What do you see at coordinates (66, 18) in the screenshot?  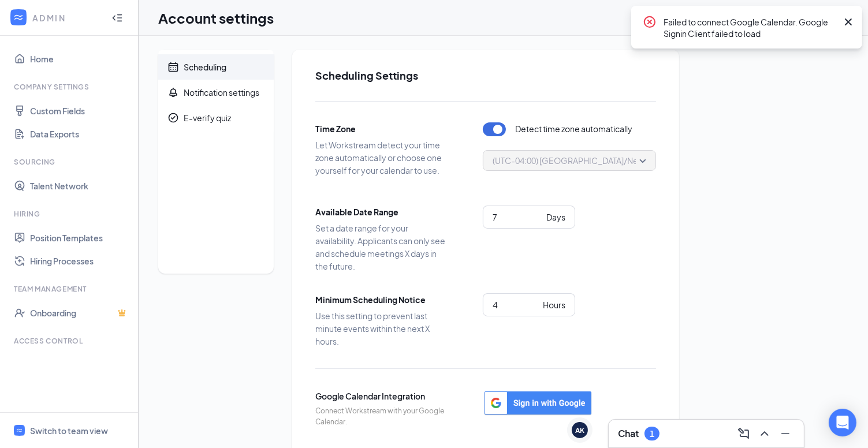 I see `div: ADMIN` at bounding box center [66, 18].